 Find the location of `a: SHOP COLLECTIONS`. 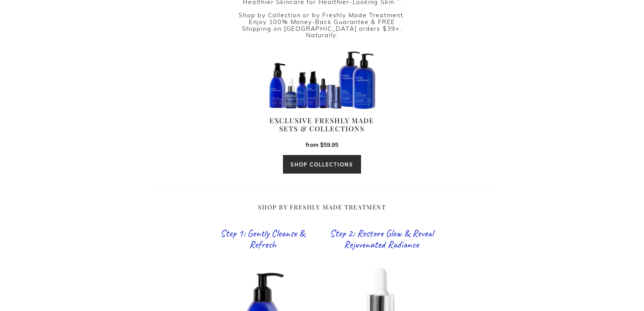

a: SHOP COLLECTIONS is located at coordinates (322, 164).